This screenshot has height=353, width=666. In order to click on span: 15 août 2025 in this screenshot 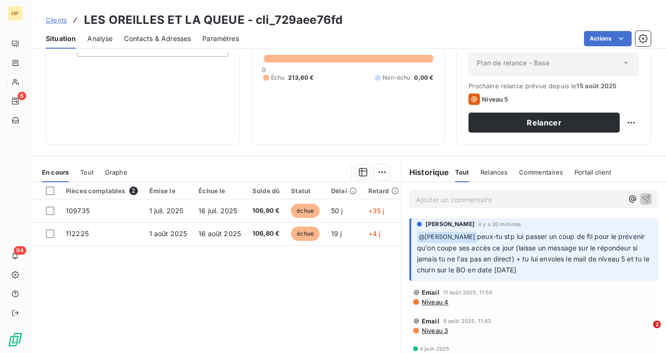, I will do `click(596, 86)`.